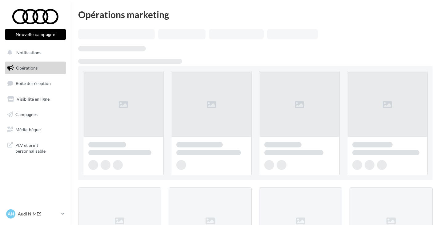 The image size is (440, 225). What do you see at coordinates (35, 147) in the screenshot?
I see `a: PLV et print personnalisable` at bounding box center [35, 147].